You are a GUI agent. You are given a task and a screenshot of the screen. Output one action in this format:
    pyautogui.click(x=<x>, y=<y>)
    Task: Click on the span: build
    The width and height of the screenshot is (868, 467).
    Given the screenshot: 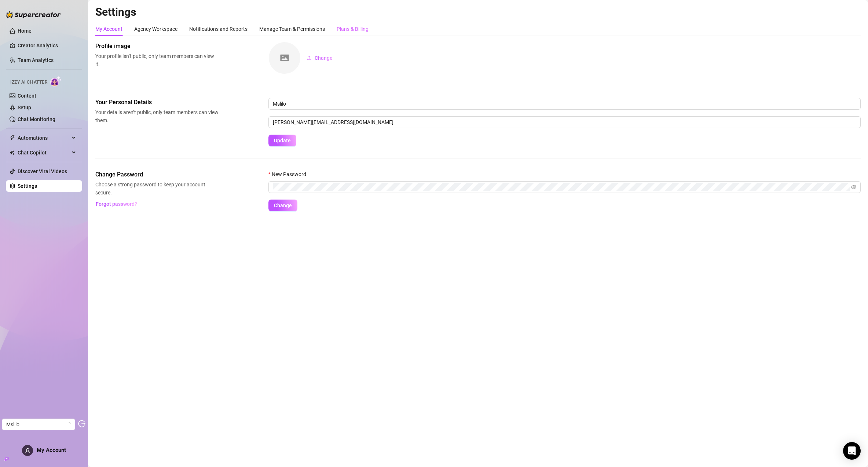 What is the action you would take?
    pyautogui.click(x=7, y=460)
    